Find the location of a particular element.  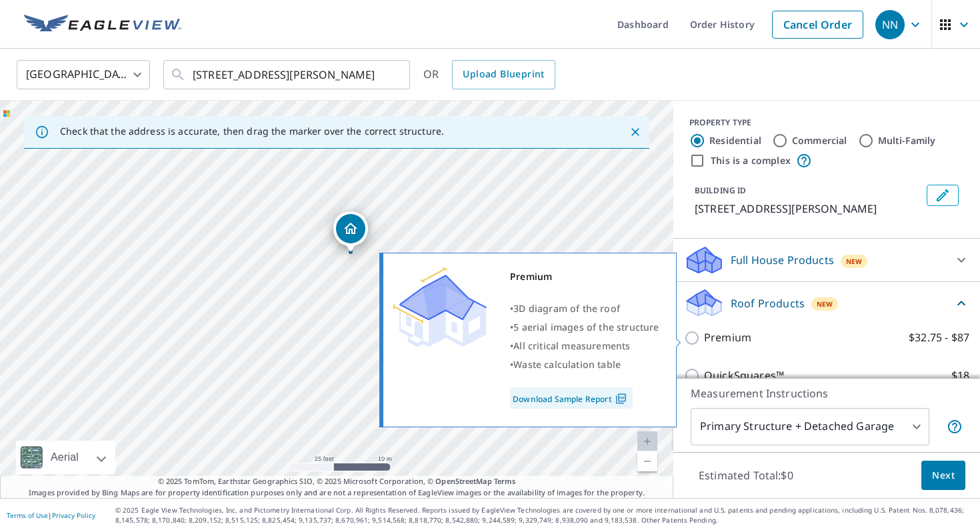

a: Terms of Use is located at coordinates (27, 516).